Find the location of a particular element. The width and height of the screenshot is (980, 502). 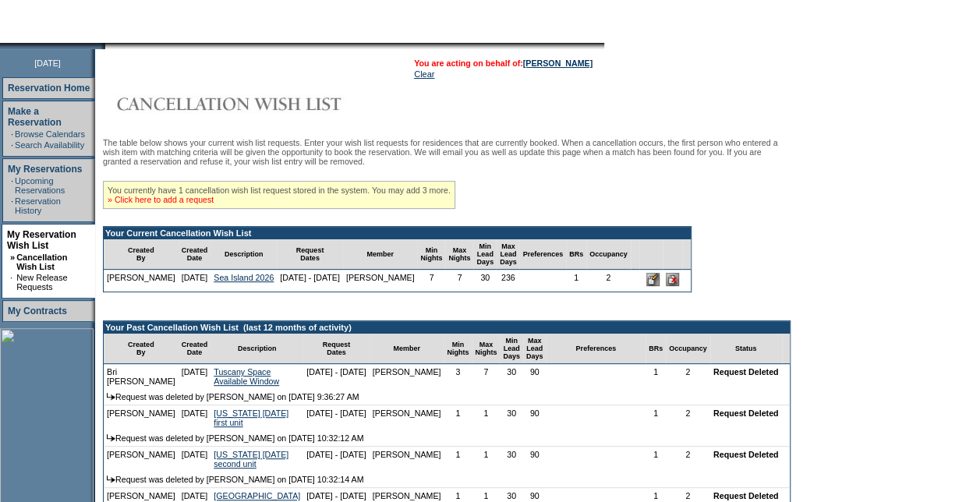

a: Sea Island 2026 is located at coordinates (244, 277).